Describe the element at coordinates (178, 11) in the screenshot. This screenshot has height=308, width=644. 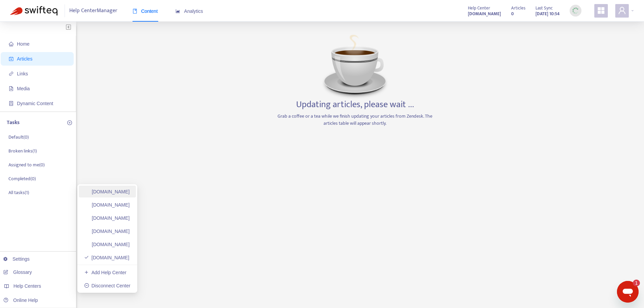
I see `span: area-chart` at that location.